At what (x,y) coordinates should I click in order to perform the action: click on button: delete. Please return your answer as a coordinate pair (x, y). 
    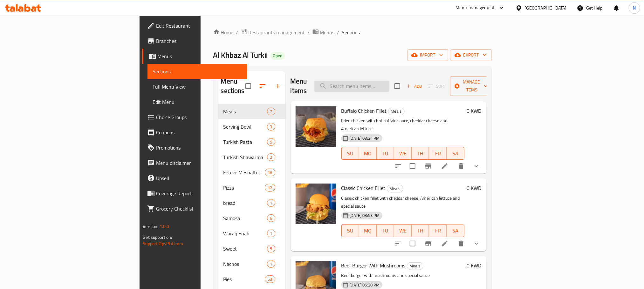
    Looking at the image, I should click on (461, 166).